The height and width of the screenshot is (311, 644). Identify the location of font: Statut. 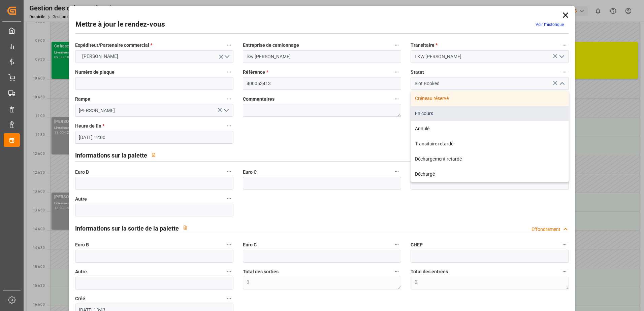
(417, 72).